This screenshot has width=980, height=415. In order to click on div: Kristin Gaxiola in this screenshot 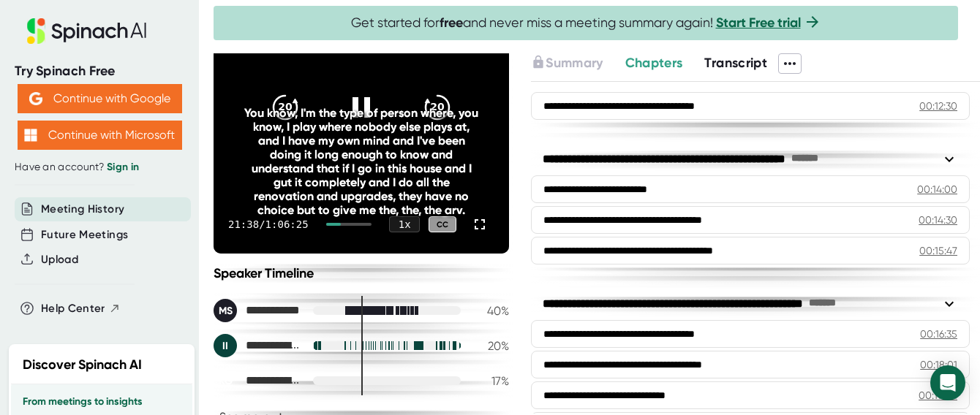, I will do `click(258, 381)`.